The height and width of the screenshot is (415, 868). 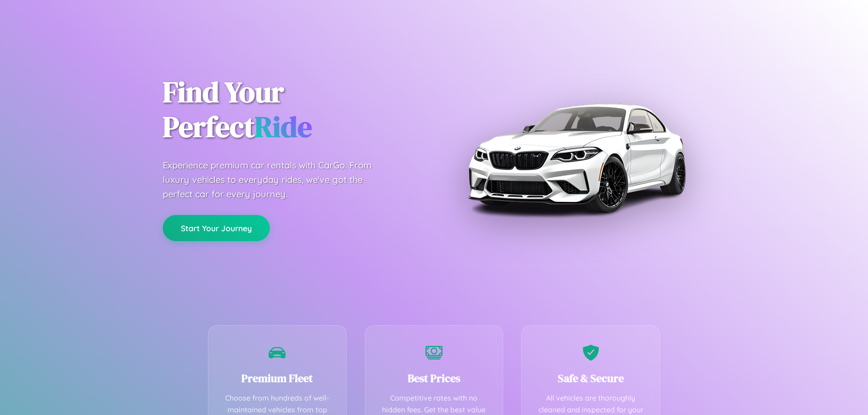 What do you see at coordinates (576, 159) in the screenshot?
I see `img: Premium BMW car rental vehicle` at bounding box center [576, 159].